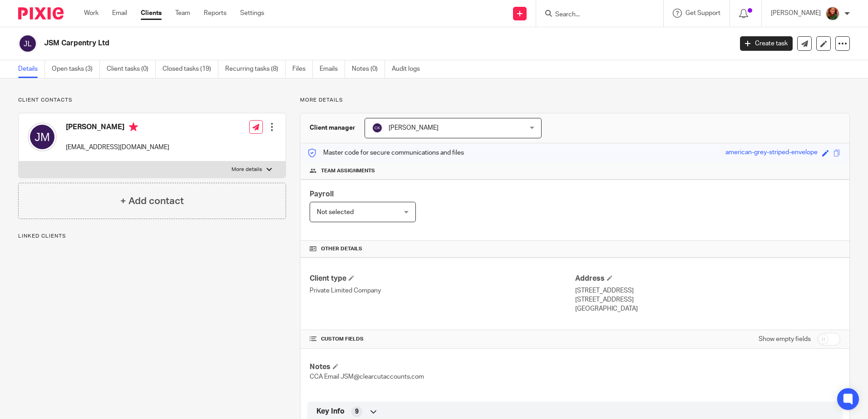 The height and width of the screenshot is (419, 868). I want to click on span: CCA Email JSM@clearcutaccounts,com, so click(367, 377).